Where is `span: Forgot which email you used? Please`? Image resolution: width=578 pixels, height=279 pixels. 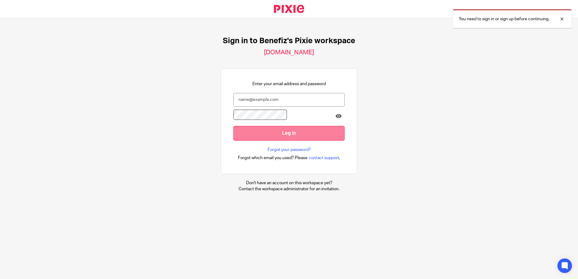
span: Forgot which email you used? Please is located at coordinates (273, 158).